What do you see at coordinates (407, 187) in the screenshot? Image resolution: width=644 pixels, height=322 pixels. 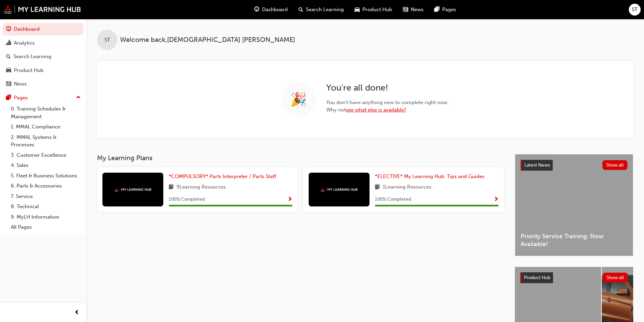 I see `span: 1 Learning Resources` at bounding box center [407, 187].